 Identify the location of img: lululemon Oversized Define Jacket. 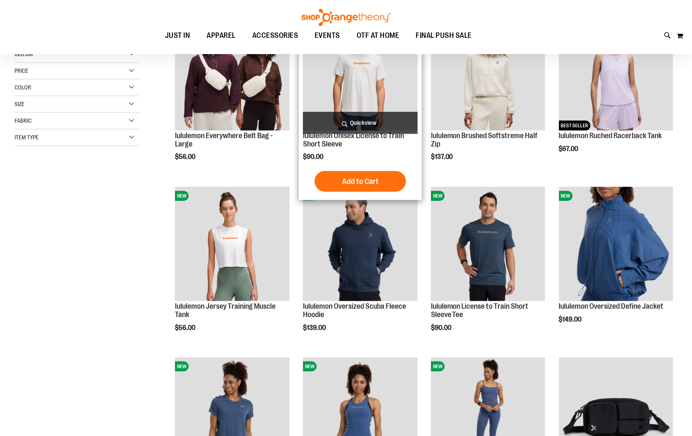
(616, 244).